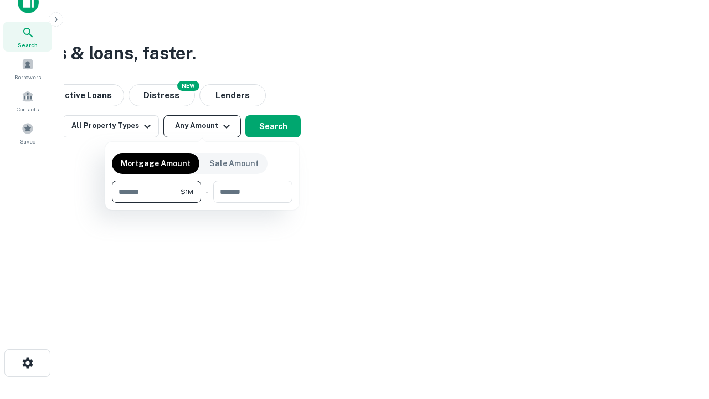 The height and width of the screenshot is (399, 709). What do you see at coordinates (681, 337) in the screenshot?
I see `div: Chat Widget` at bounding box center [681, 337].